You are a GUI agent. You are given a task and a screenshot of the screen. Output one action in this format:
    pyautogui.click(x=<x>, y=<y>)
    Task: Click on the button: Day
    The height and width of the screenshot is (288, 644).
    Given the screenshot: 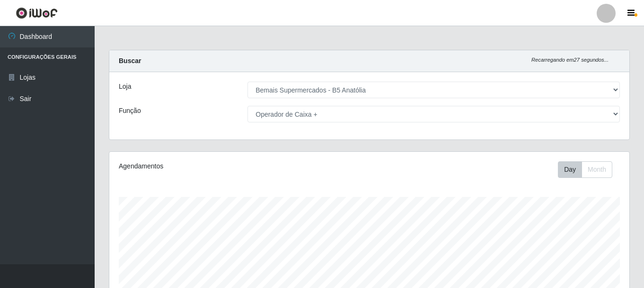 What is the action you would take?
    pyautogui.click(x=570, y=169)
    